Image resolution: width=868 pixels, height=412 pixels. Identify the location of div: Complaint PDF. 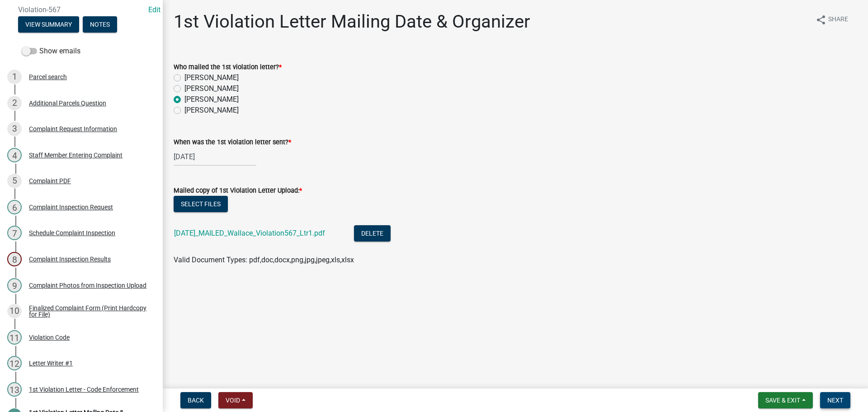
(49, 181).